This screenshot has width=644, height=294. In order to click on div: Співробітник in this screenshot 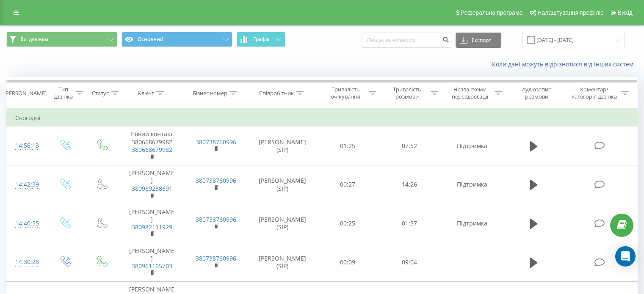, I will do `click(276, 93)`.